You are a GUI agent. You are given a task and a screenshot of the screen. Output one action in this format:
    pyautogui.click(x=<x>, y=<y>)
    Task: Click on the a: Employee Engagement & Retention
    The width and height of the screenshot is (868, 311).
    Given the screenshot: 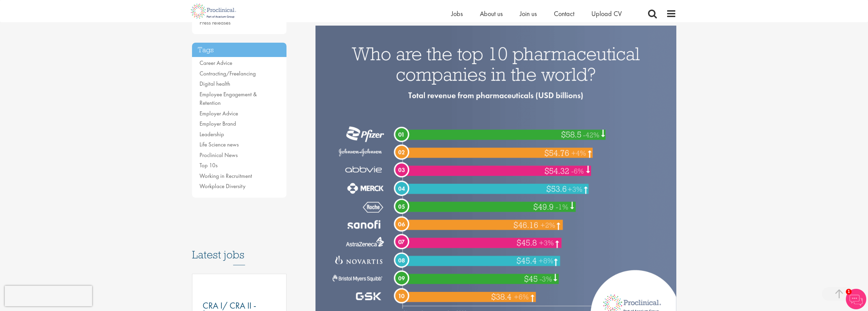 What is the action you would take?
    pyautogui.click(x=228, y=99)
    